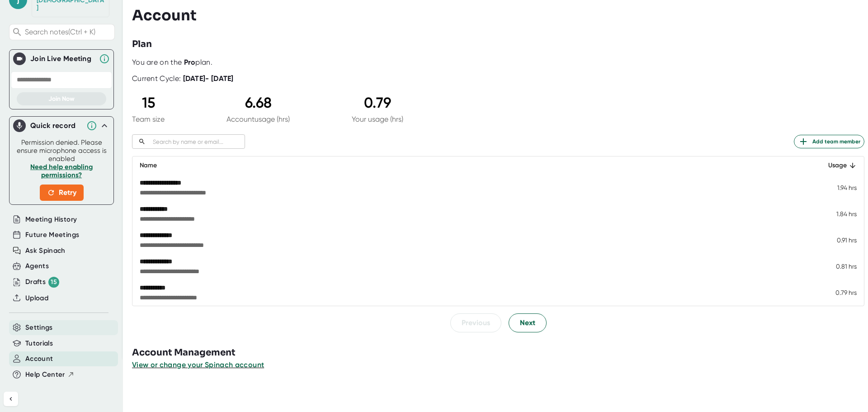 This screenshot has width=868, height=412. Describe the element at coordinates (198, 365) in the screenshot. I see `button: View or change your Spinach account` at that location.